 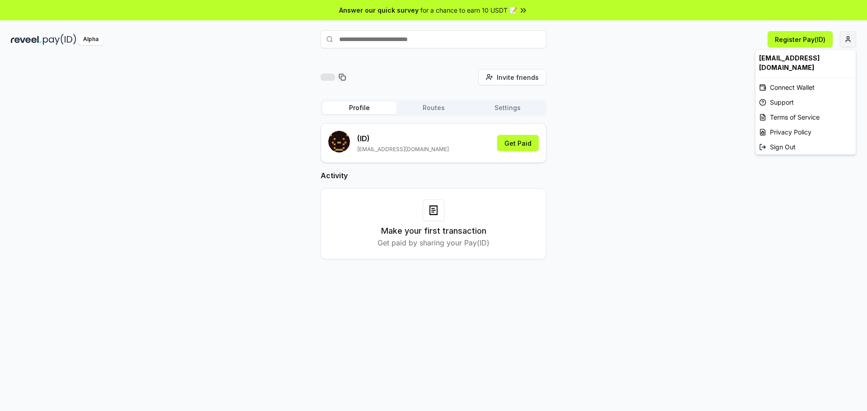 What do you see at coordinates (806, 132) in the screenshot?
I see `a: Privacy Policy` at bounding box center [806, 132].